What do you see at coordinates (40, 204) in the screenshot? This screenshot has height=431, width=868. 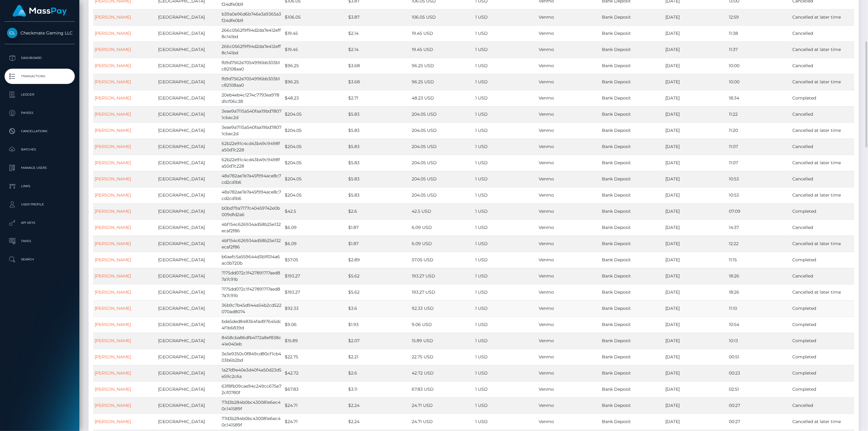 I see `p: User Profile` at bounding box center [40, 204].